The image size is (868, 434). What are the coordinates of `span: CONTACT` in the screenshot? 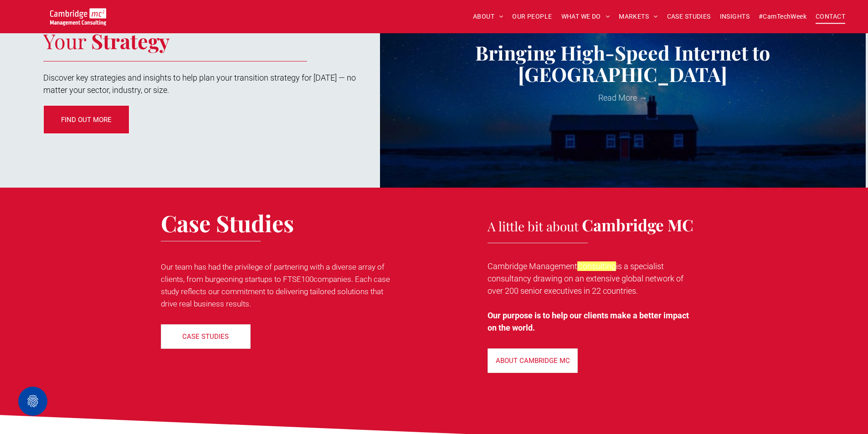 It's located at (830, 16).